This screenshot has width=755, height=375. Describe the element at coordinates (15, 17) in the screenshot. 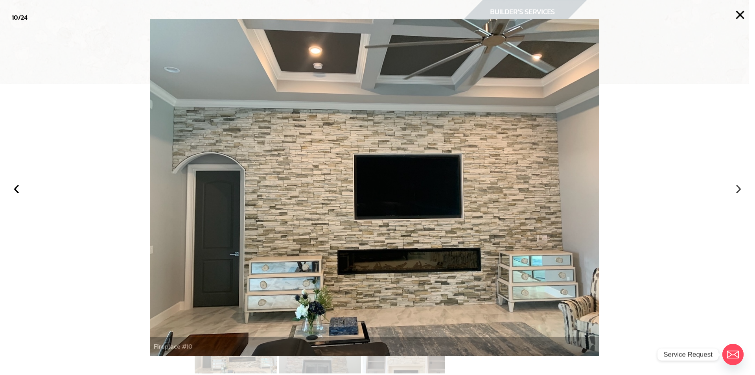

I see `span: 10` at that location.